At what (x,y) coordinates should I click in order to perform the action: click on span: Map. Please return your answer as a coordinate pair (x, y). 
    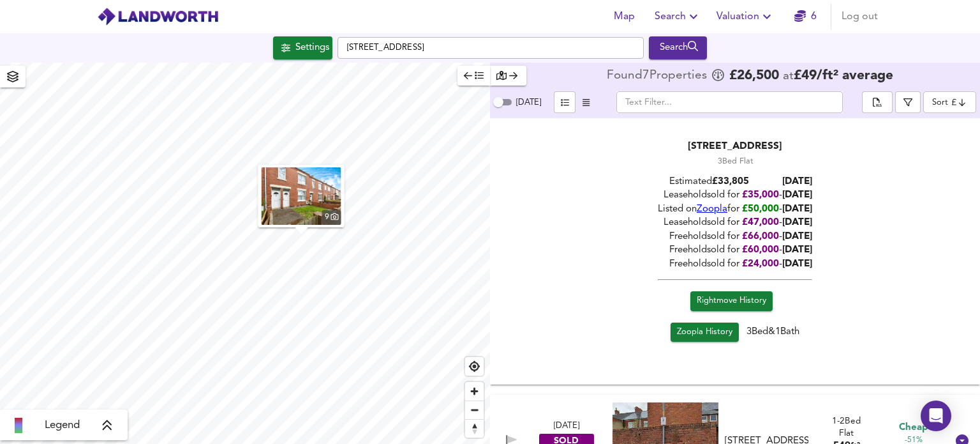
    Looking at the image, I should click on (624, 16).